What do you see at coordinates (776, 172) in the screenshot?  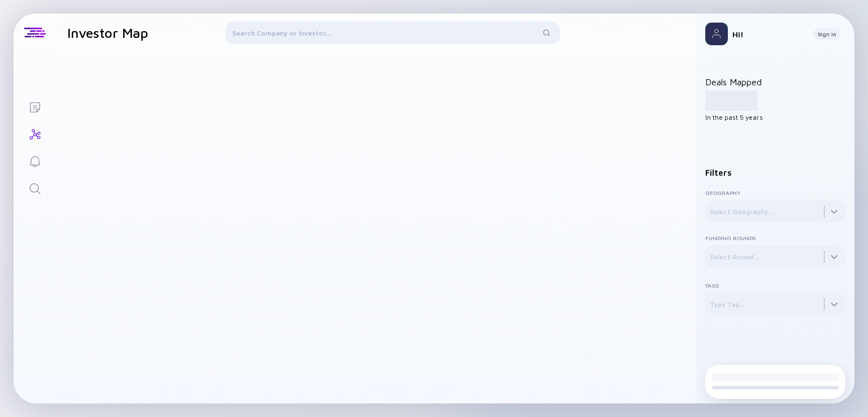 I see `div: Filters` at bounding box center [776, 172].